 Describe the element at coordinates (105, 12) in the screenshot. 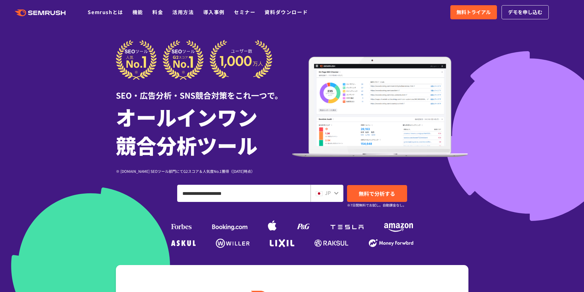

I see `a: Semrushとは` at that location.